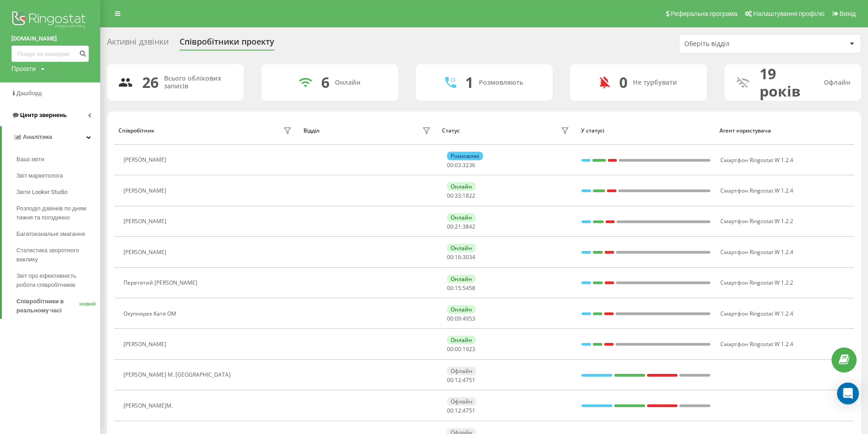 The height and width of the screenshot is (434, 868). What do you see at coordinates (50, 20) in the screenshot?
I see `img: Логотип Ringostat` at bounding box center [50, 20].